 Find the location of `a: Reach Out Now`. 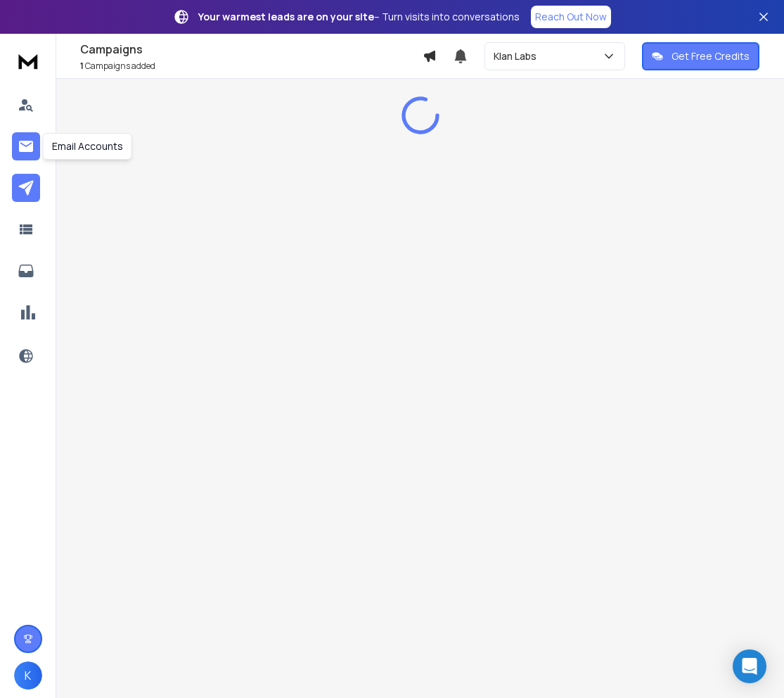

a: Reach Out Now is located at coordinates (571, 17).